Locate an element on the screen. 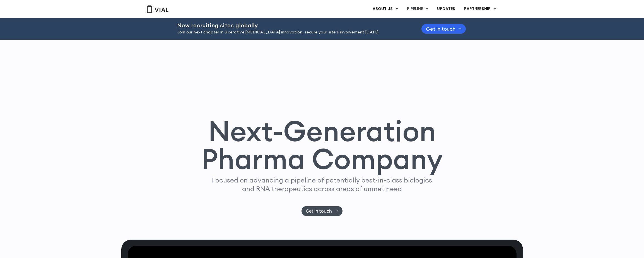  a: PARTNERSHIPMenu Toggle is located at coordinates (480, 9).